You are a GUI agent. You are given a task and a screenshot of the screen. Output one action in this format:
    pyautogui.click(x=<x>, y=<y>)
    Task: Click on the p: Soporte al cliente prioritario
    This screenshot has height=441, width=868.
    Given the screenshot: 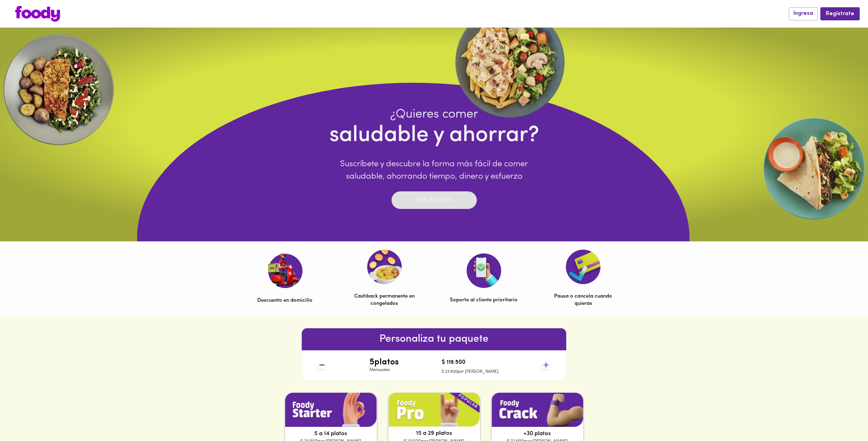 What is the action you would take?
    pyautogui.click(x=484, y=300)
    